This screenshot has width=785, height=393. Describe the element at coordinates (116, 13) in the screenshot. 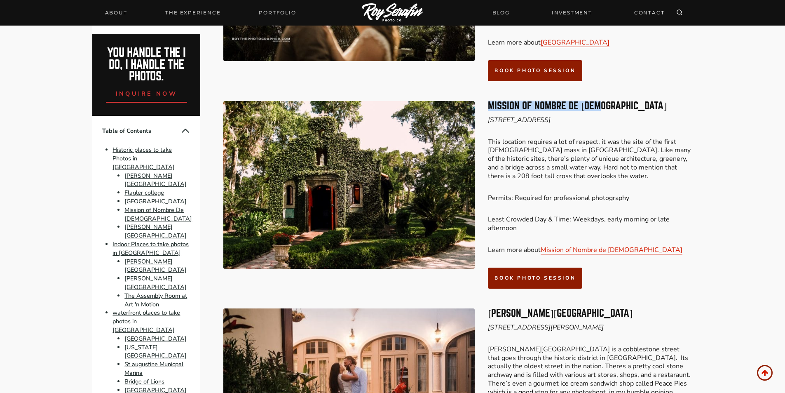

I see `a: About` at that location.